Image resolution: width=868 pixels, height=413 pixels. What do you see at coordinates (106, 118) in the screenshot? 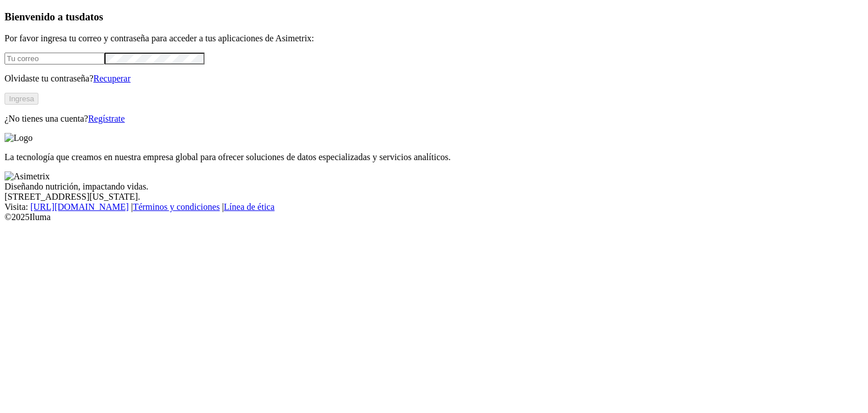
I see `a: Regístrate` at bounding box center [106, 118].